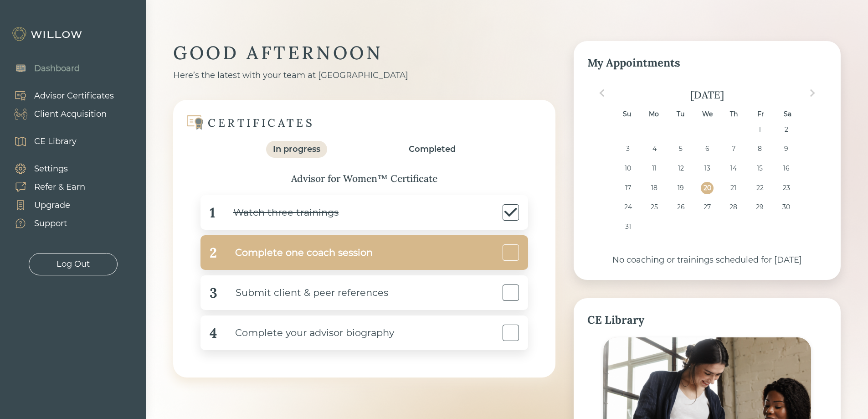 The height and width of the screenshot is (419, 868). What do you see at coordinates (786, 168) in the screenshot?
I see `div: Choose Saturday, August 16th, 2025` at bounding box center [786, 168].